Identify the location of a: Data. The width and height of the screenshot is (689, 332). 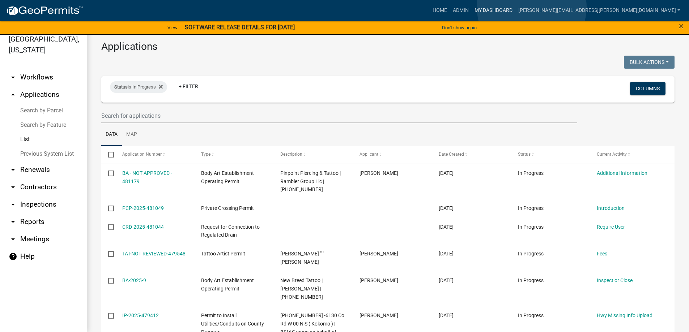
(111, 135).